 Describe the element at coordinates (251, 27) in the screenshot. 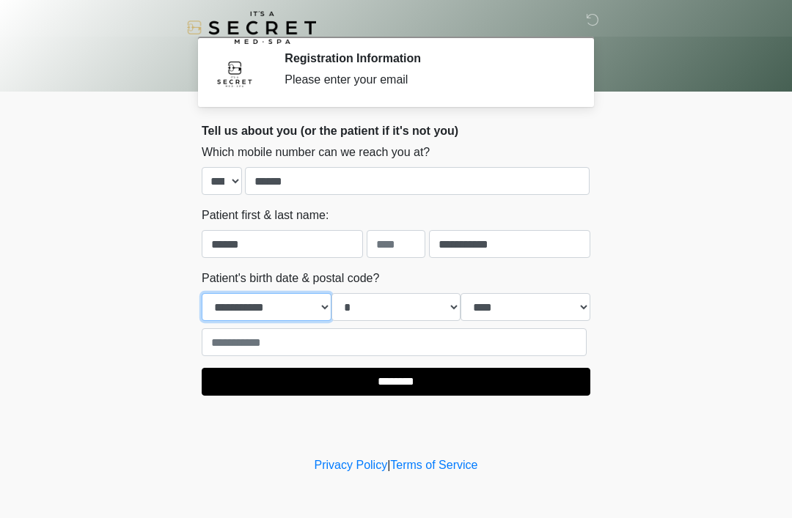

I see `img: It's A Secret Med Spa Logo` at that location.